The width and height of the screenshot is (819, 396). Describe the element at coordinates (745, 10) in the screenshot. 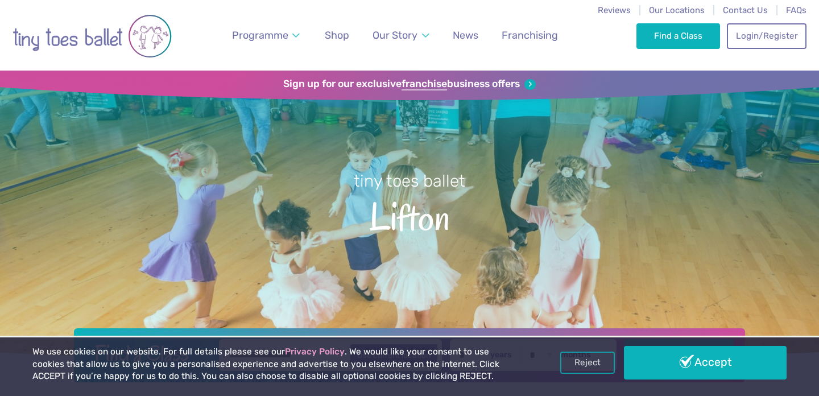

I see `a: Contact Us` at that location.